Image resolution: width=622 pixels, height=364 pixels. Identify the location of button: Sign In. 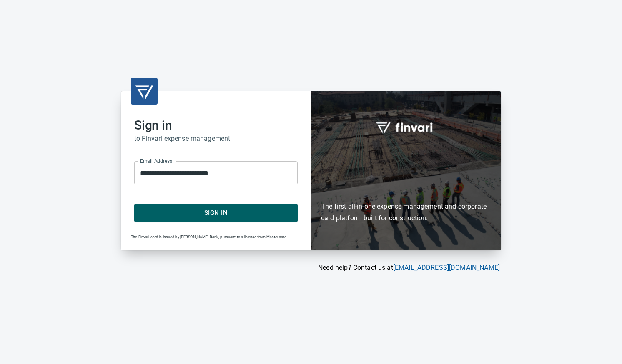
(216, 213).